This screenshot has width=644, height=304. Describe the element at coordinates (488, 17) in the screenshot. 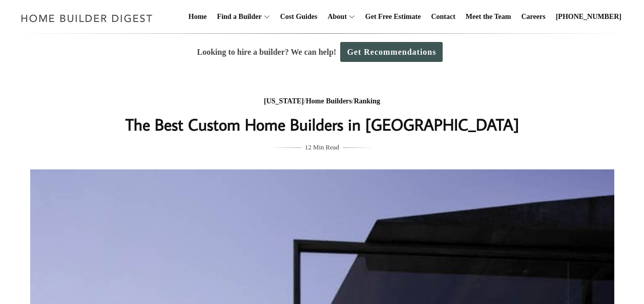

I see `a: Meet the Team` at that location.